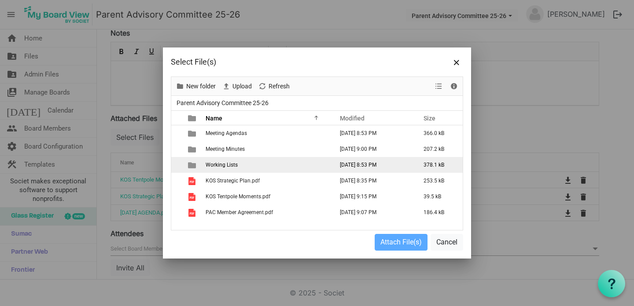 The width and height of the screenshot is (634, 306). Describe the element at coordinates (267, 197) in the screenshot. I see `td: KOS Tentpole Moments.pdf is template cell column header Name` at that location.